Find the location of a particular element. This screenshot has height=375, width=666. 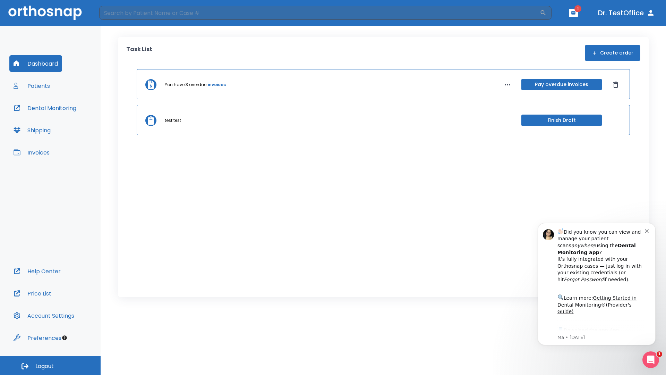

button: Shipping is located at coordinates (32, 130).